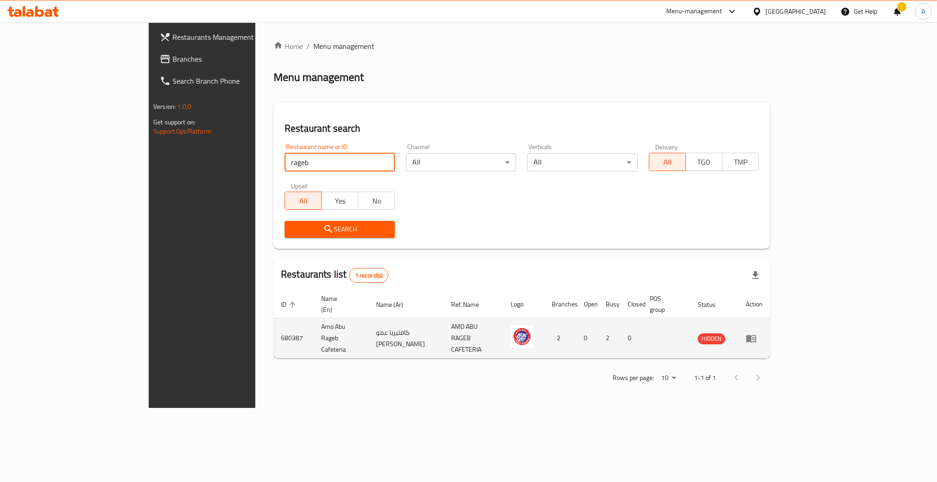 The height and width of the screenshot is (482, 937). What do you see at coordinates (184, 107) in the screenshot?
I see `span: 1.0.0` at bounding box center [184, 107].